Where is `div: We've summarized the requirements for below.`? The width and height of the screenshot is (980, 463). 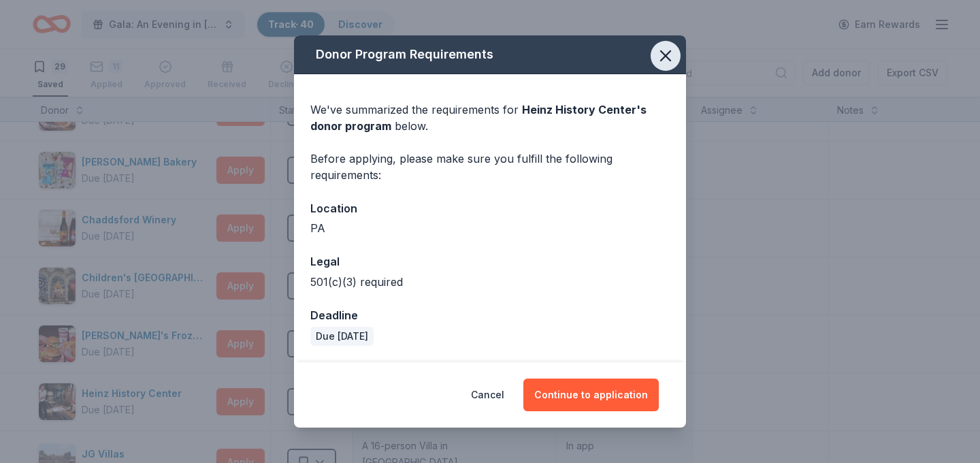
div: We've summarized the requirements for below. is located at coordinates (490, 117).